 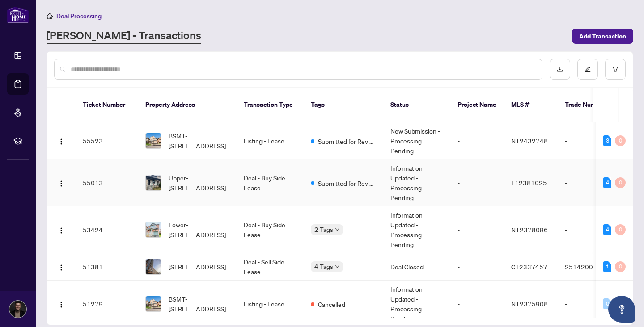 I want to click on span: Cancelled, so click(x=331, y=304).